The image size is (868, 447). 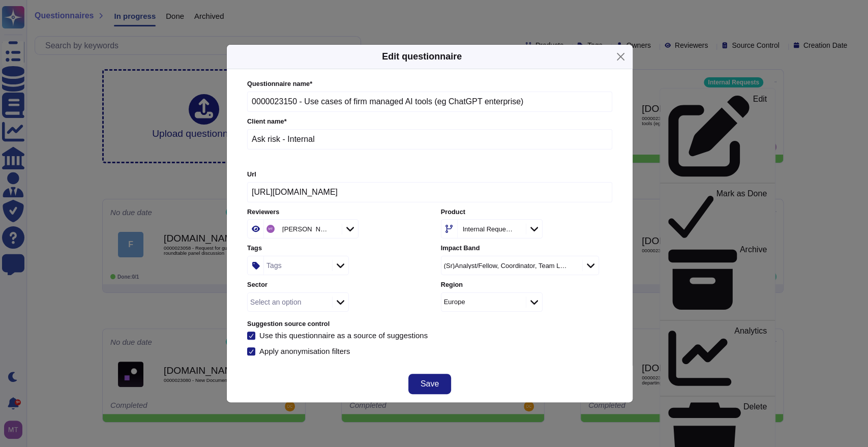 What do you see at coordinates (430, 384) in the screenshot?
I see `span: Save` at bounding box center [430, 384].